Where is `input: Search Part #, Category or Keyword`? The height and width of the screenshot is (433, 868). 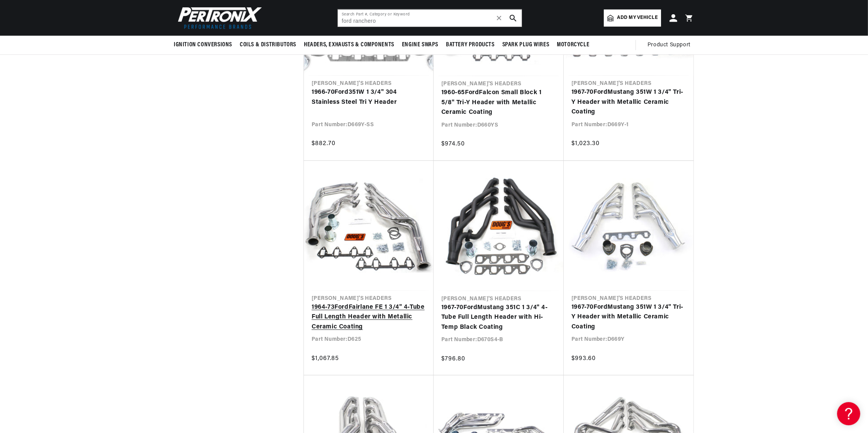 input: Search Part #, Category or Keyword is located at coordinates (430, 18).